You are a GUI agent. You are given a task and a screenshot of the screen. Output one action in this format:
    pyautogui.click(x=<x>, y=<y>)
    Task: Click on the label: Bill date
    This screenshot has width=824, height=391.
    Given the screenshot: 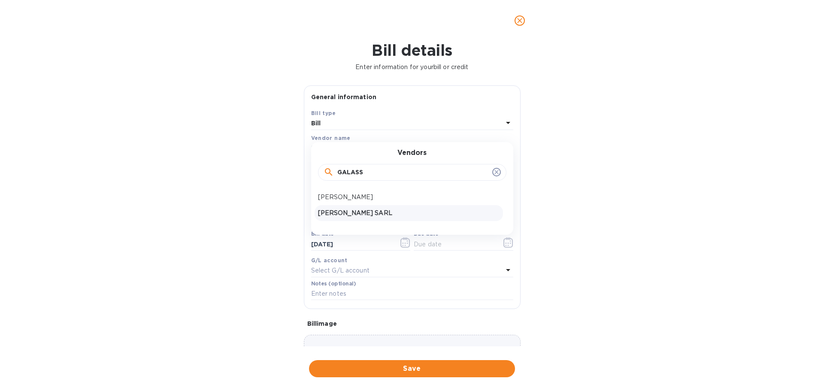 What is the action you would take?
    pyautogui.click(x=322, y=234)
    